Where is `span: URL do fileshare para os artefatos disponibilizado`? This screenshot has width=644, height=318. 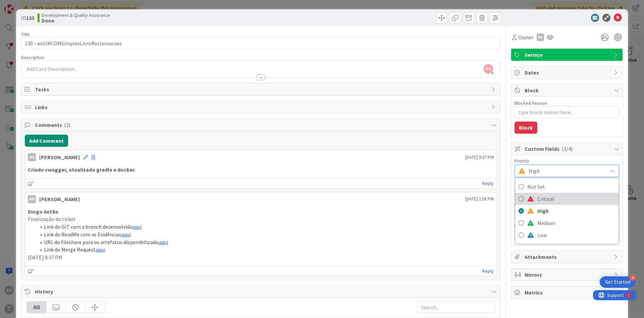 span: URL do fileshare para os artefatos disponibilizado is located at coordinates (101, 242).